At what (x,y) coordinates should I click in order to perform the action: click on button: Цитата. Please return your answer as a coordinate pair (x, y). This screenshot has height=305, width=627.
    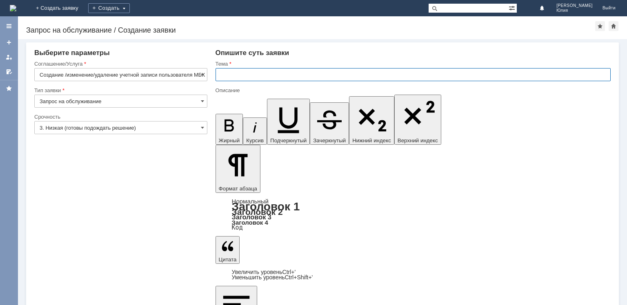
    Looking at the image, I should click on (228, 250).